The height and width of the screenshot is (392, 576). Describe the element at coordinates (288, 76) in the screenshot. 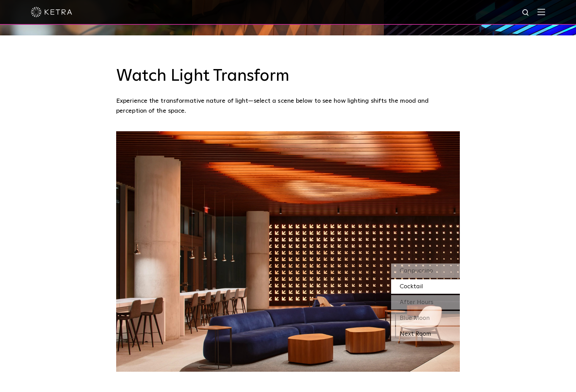

I see `h3: Watch Light Transform` at that location.